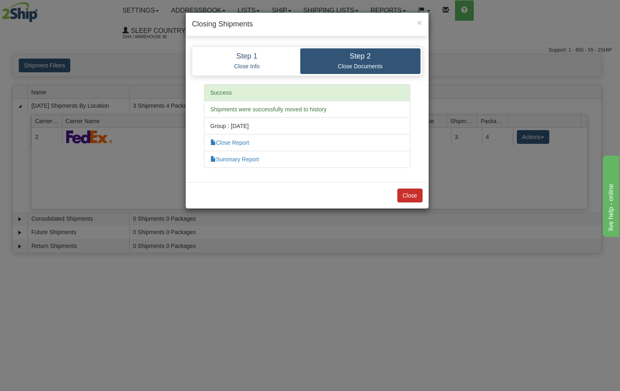  I want to click on p: Close Documents, so click(360, 66).